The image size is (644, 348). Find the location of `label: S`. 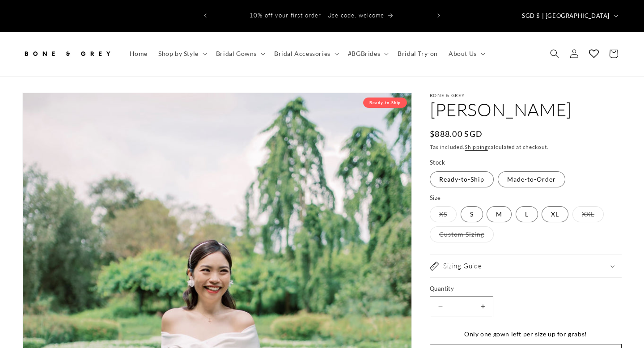

label: S is located at coordinates (472, 214).